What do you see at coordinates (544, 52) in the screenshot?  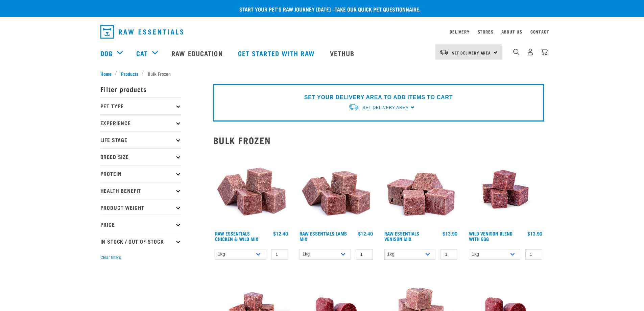 I see `img: home-icon@2x.png` at bounding box center [544, 52].